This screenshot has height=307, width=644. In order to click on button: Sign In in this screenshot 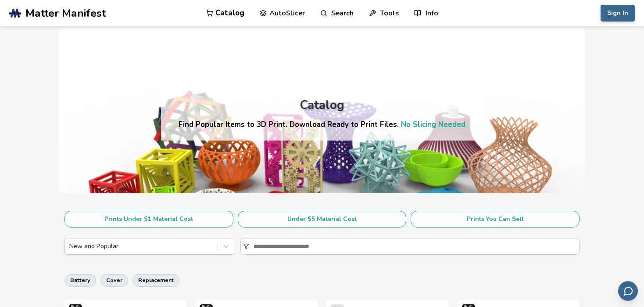, I will do `click(618, 13)`.